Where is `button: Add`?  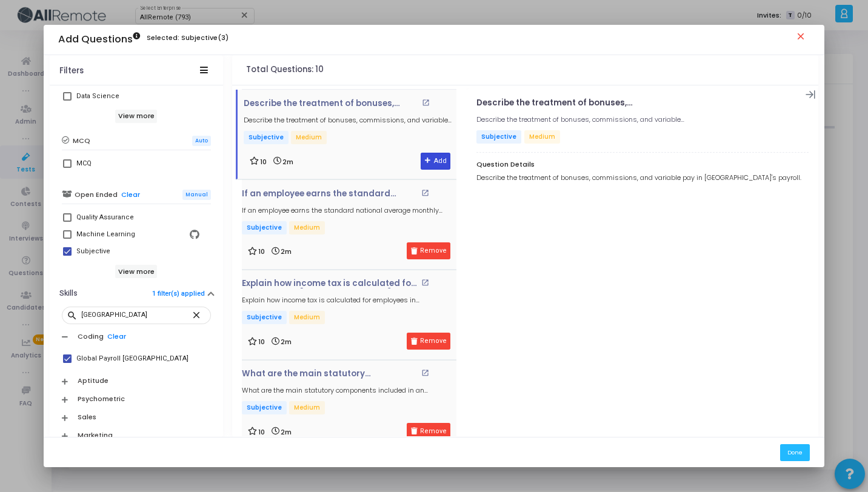
button: Add is located at coordinates (435, 161).